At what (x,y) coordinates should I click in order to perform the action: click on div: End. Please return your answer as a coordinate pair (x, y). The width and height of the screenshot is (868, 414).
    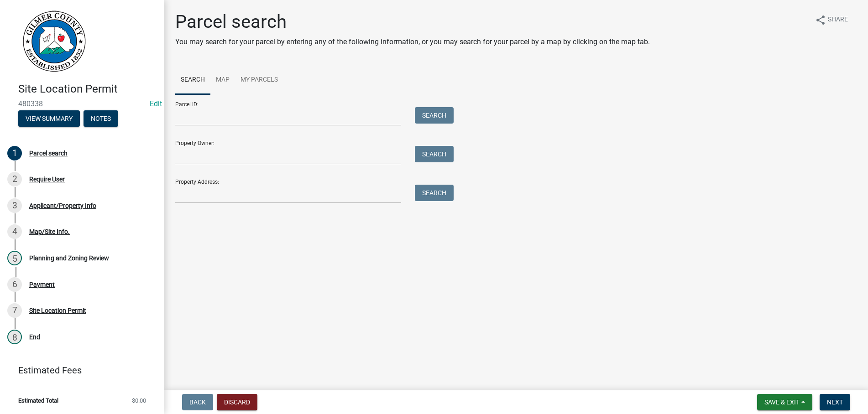
    Looking at the image, I should click on (35, 337).